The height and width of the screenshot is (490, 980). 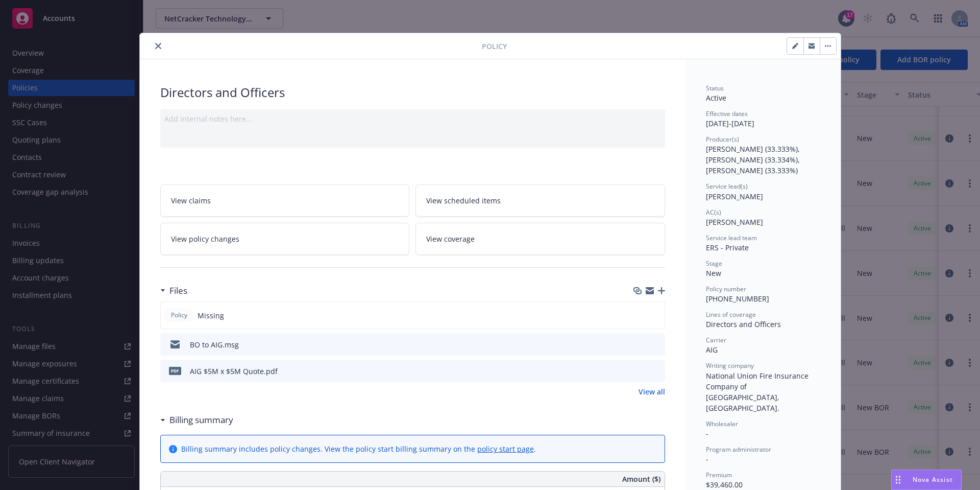 What do you see at coordinates (506, 448) in the screenshot?
I see `a: policy start page` at bounding box center [506, 448].